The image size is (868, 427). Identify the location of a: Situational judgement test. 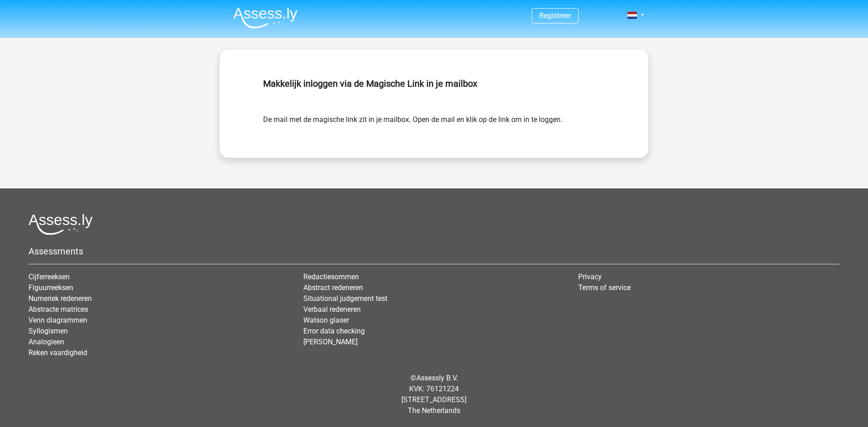
(346, 299).